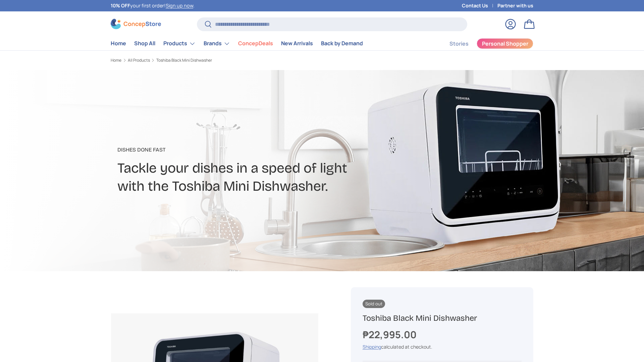 The image size is (644, 362). I want to click on summary: Products, so click(179, 43).